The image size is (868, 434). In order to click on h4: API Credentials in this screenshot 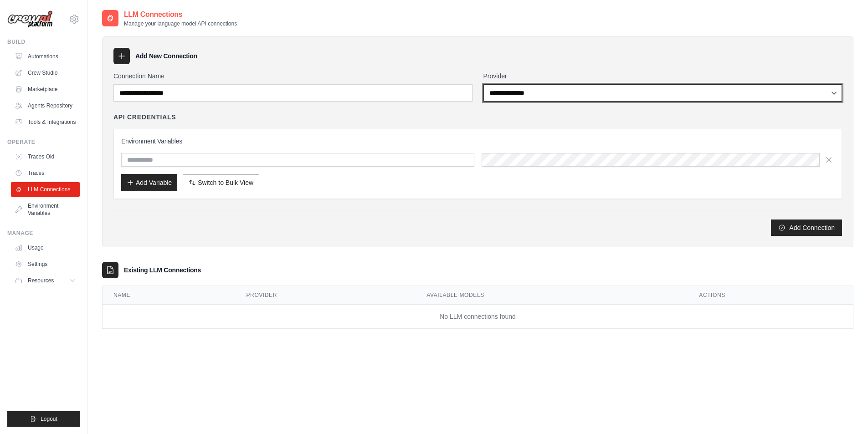, I will do `click(145, 117)`.